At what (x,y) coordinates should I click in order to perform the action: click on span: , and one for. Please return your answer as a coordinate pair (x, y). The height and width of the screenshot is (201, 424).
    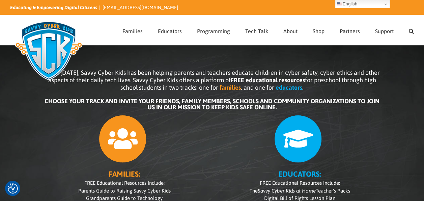
    Looking at the image, I should click on (258, 87).